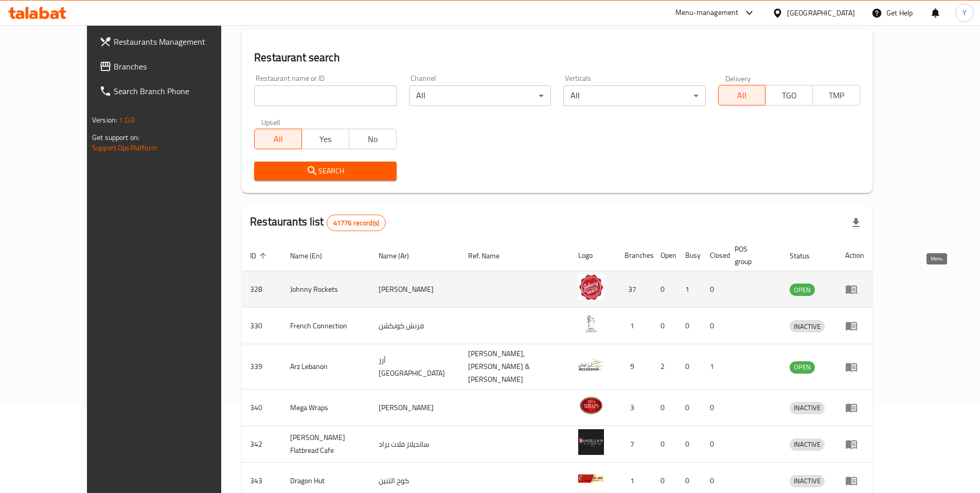 Image resolution: width=980 pixels, height=493 pixels. I want to click on button: No, so click(373, 139).